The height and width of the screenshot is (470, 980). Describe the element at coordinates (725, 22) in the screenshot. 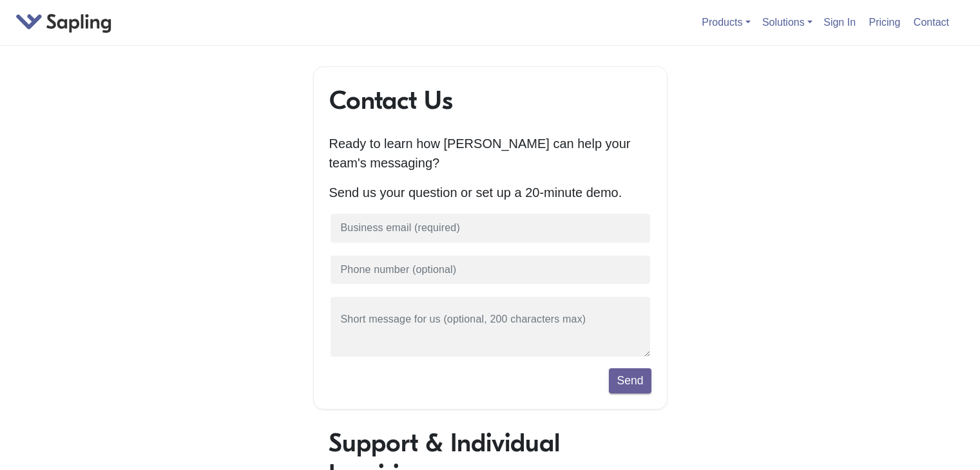

I see `a: Products` at that location.